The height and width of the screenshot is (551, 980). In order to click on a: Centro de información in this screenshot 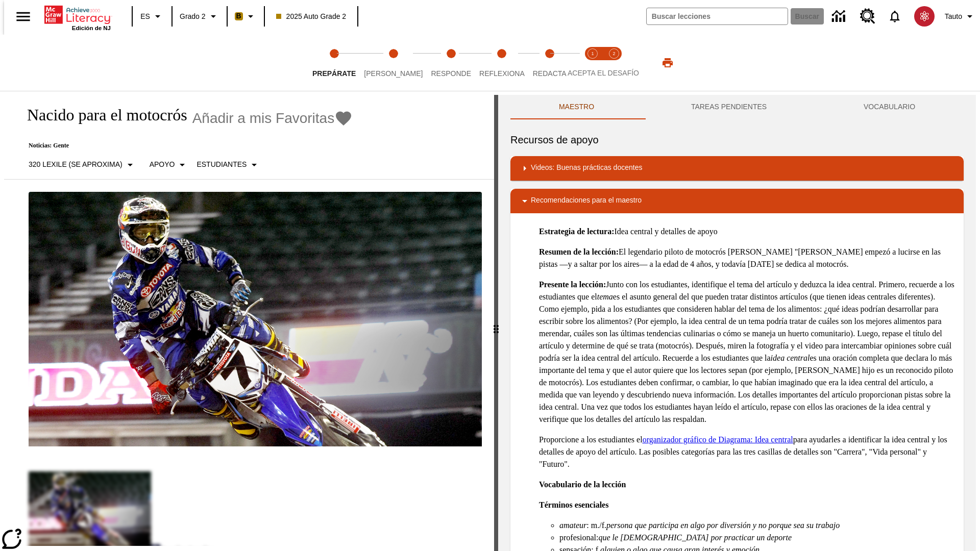, I will do `click(839, 17)`.